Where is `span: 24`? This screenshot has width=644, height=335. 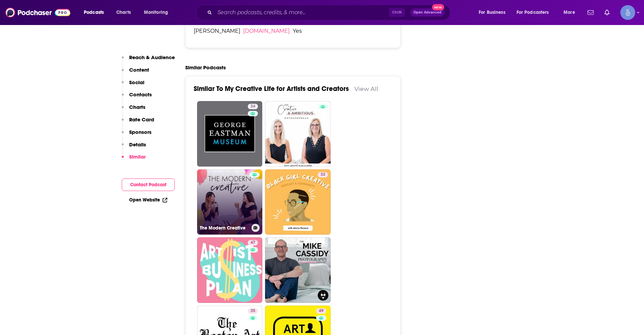
span: 24 is located at coordinates (253, 107).